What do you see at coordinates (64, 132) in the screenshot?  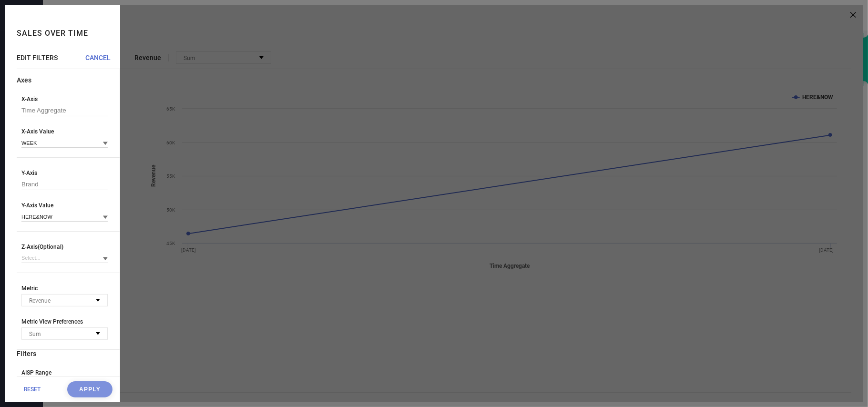 I see `span: X-Axis Value` at bounding box center [64, 132].